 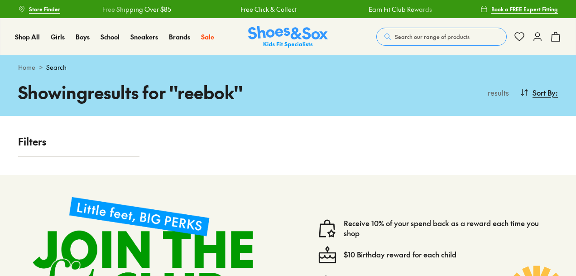 What do you see at coordinates (58, 37) in the screenshot?
I see `span: Girls` at bounding box center [58, 37].